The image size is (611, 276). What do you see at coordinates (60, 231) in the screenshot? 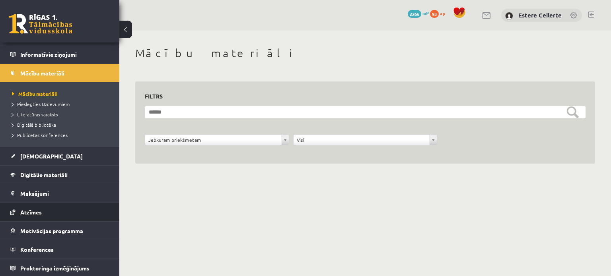
I see `a: Motivācijas programma` at bounding box center [60, 231].